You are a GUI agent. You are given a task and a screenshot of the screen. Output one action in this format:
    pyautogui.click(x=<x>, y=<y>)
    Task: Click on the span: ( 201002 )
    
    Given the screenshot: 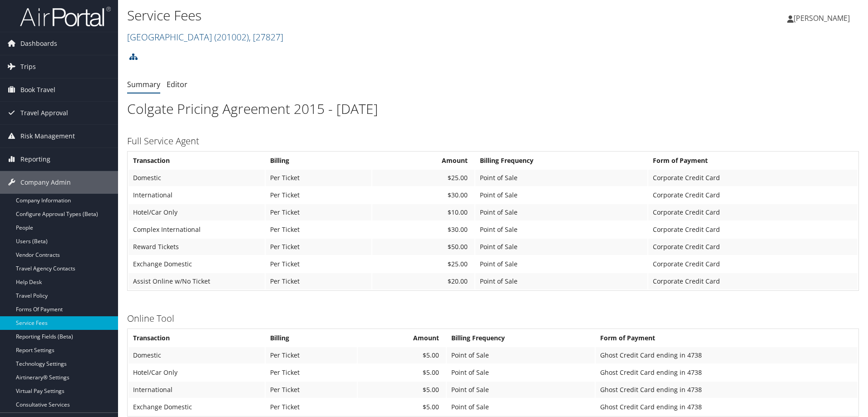 What is the action you would take?
    pyautogui.click(x=231, y=37)
    